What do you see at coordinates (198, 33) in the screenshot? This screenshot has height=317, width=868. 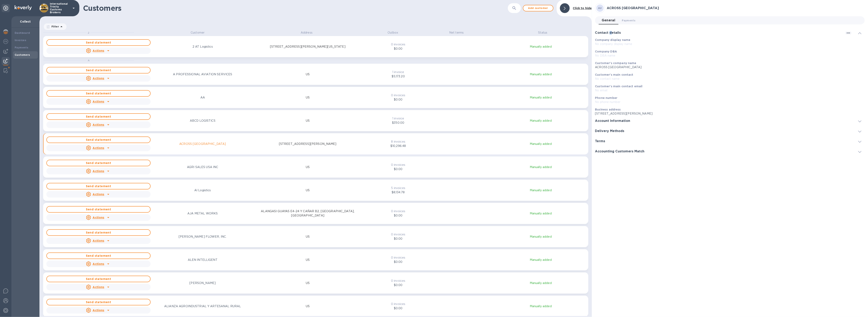 I see `p: Customer` at bounding box center [198, 33].